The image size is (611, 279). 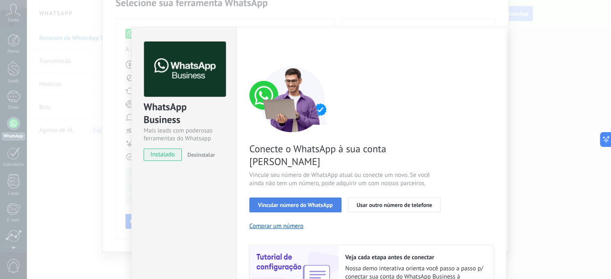 What do you see at coordinates (395, 205) in the screenshot?
I see `span: Usar outro número de telefone` at bounding box center [395, 205].